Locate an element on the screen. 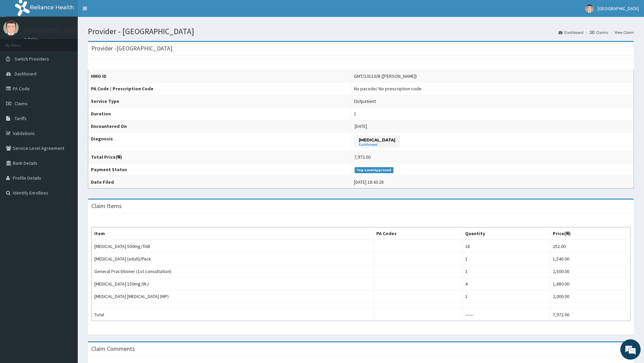 The height and width of the screenshot is (363, 644). th: Price(₦) is located at coordinates (591, 234).